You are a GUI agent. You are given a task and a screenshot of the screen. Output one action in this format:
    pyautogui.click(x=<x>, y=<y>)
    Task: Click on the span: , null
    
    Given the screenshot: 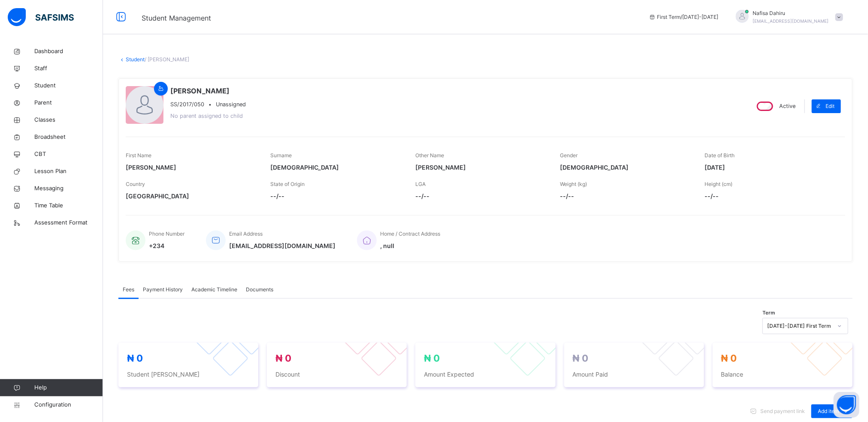 What is the action you would take?
    pyautogui.click(x=410, y=245)
    